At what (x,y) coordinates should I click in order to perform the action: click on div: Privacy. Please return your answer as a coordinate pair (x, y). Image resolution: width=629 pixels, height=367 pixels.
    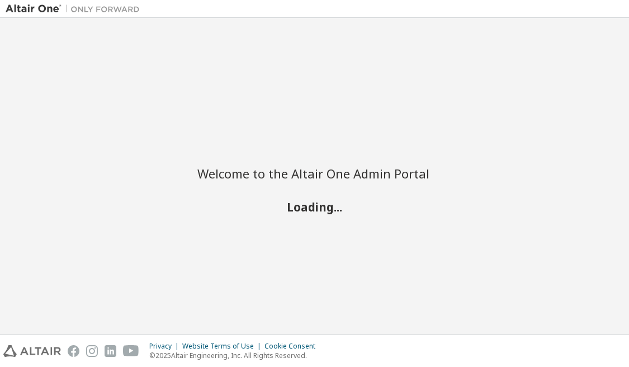
    Looking at the image, I should click on (166, 346).